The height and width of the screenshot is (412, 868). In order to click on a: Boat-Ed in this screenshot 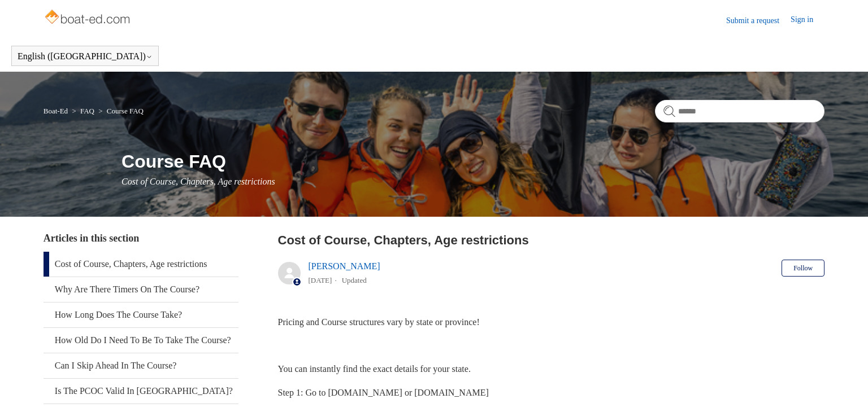, I will do `click(55, 111)`.